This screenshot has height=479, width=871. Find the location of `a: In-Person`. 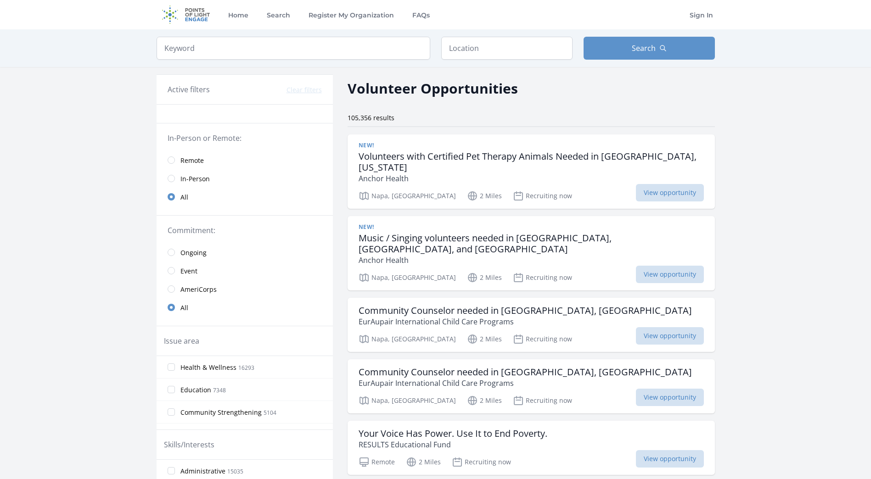

a: In-Person is located at coordinates (245, 179).